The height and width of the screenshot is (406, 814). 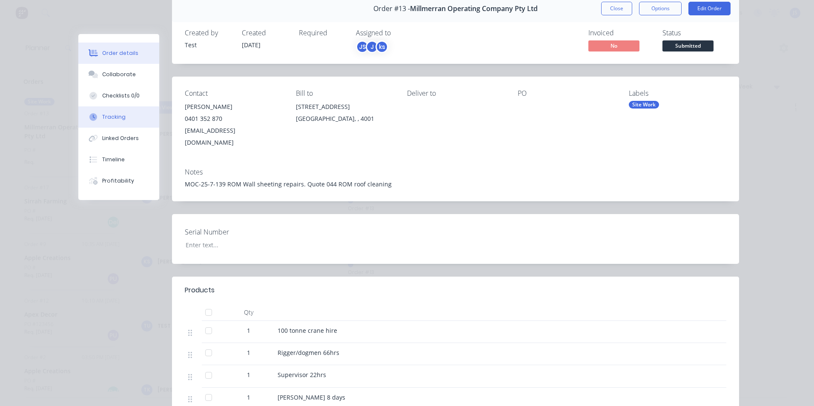 I want to click on button: Collaborate, so click(x=119, y=75).